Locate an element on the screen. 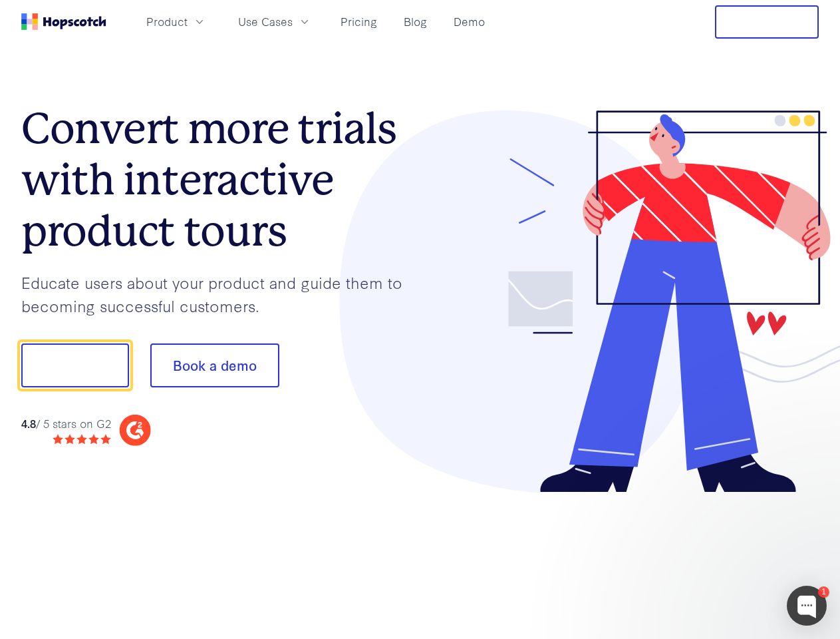  button: Book a demo is located at coordinates (215, 366).